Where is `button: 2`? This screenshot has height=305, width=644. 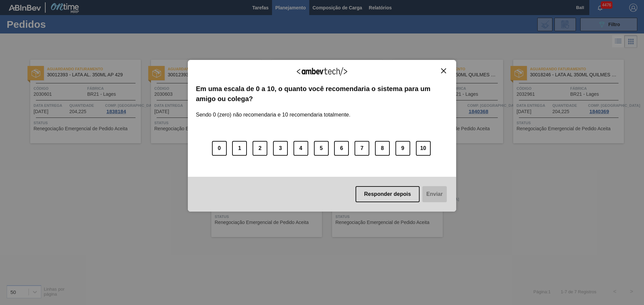 button: 2 is located at coordinates (260, 149).